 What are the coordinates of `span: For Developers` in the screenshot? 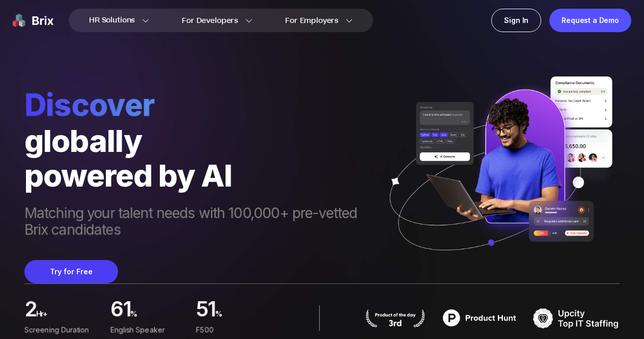 It's located at (210, 20).